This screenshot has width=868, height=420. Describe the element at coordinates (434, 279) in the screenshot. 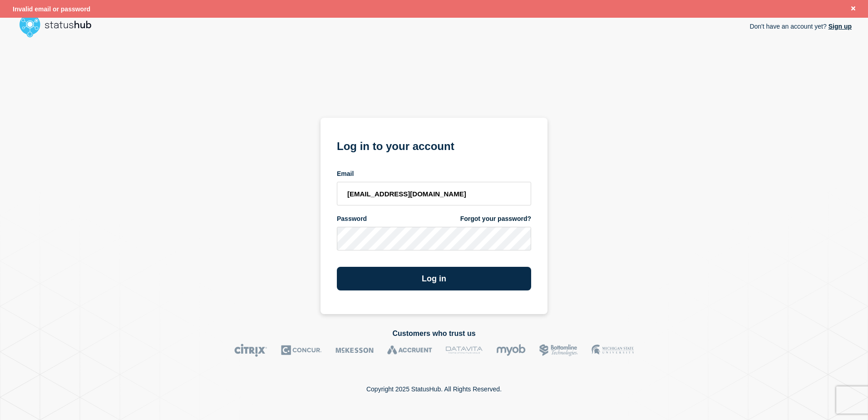

I see `button: Log in` at that location.